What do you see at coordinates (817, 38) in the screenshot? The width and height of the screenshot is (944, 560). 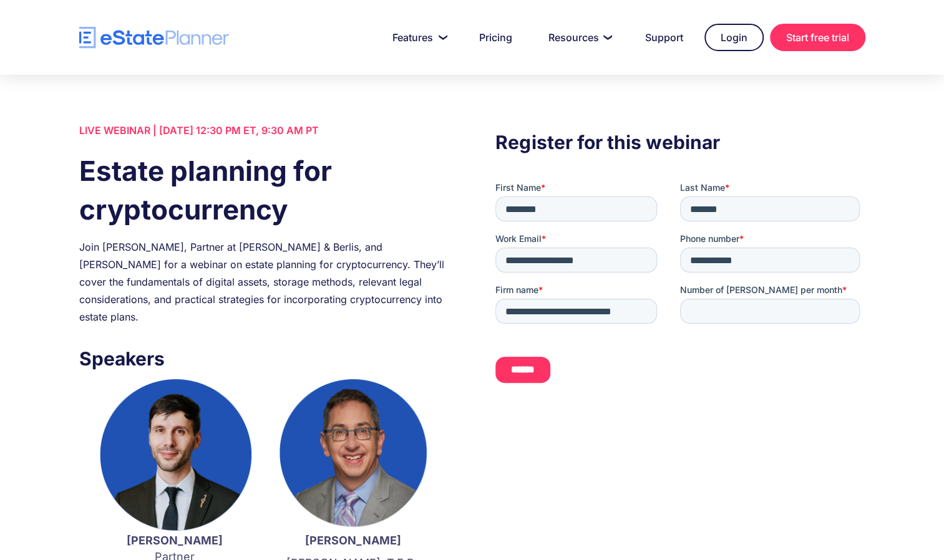 I see `a: Start free trial` at bounding box center [817, 38].